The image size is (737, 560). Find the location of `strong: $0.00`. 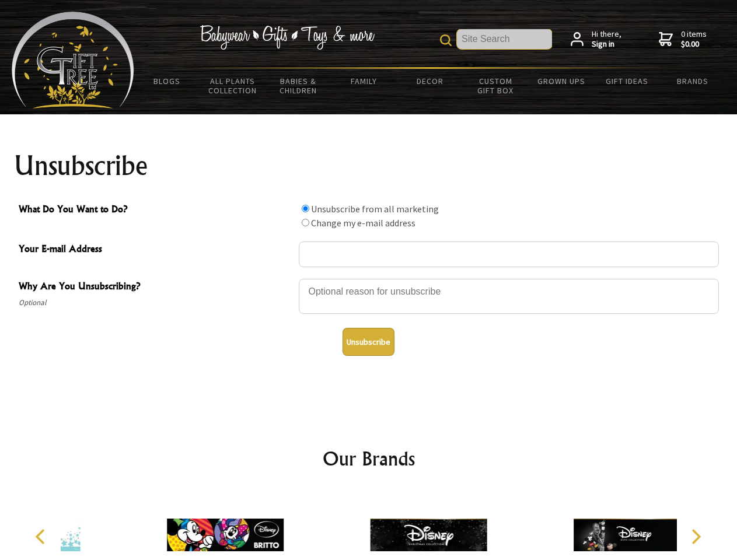

strong: $0.00 is located at coordinates (694, 44).